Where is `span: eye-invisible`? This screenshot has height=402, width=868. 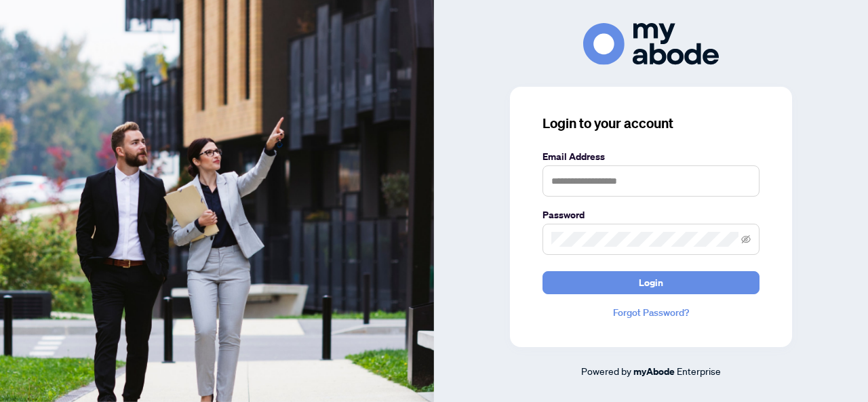
span: eye-invisible is located at coordinates (746, 240).